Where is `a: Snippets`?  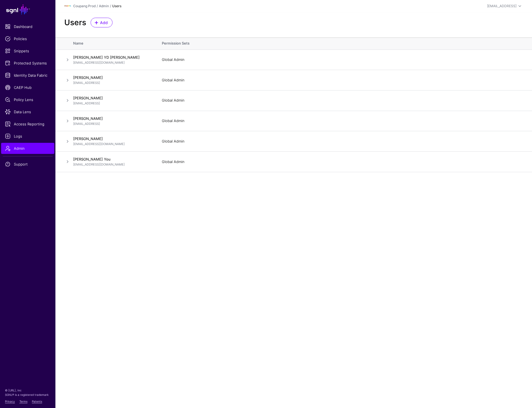 a: Snippets is located at coordinates (27, 51).